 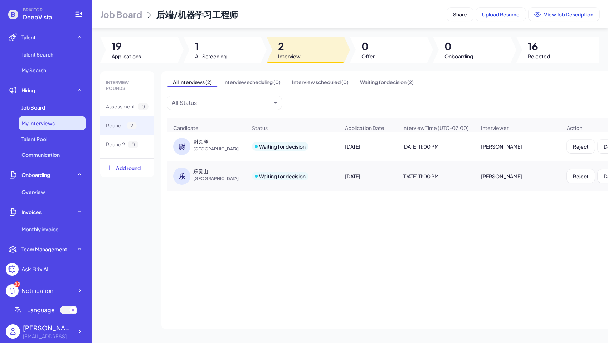 I want to click on span: Share, so click(x=460, y=14).